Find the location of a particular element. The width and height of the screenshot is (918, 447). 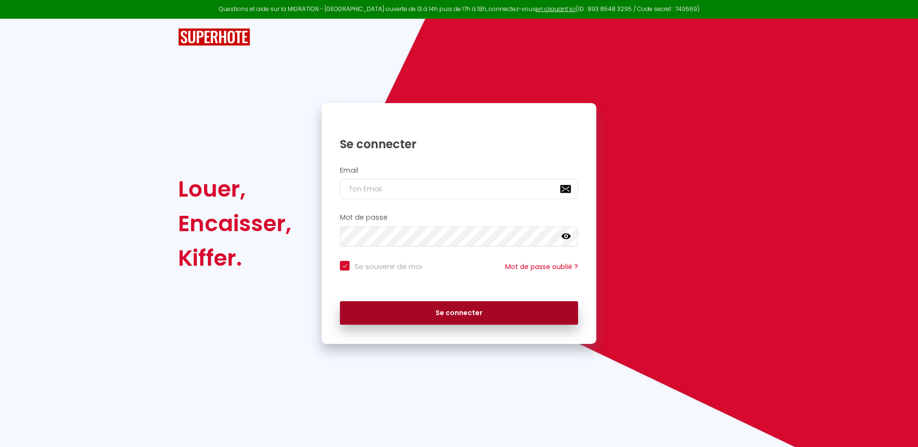

div: Louer, is located at coordinates (235, 189).